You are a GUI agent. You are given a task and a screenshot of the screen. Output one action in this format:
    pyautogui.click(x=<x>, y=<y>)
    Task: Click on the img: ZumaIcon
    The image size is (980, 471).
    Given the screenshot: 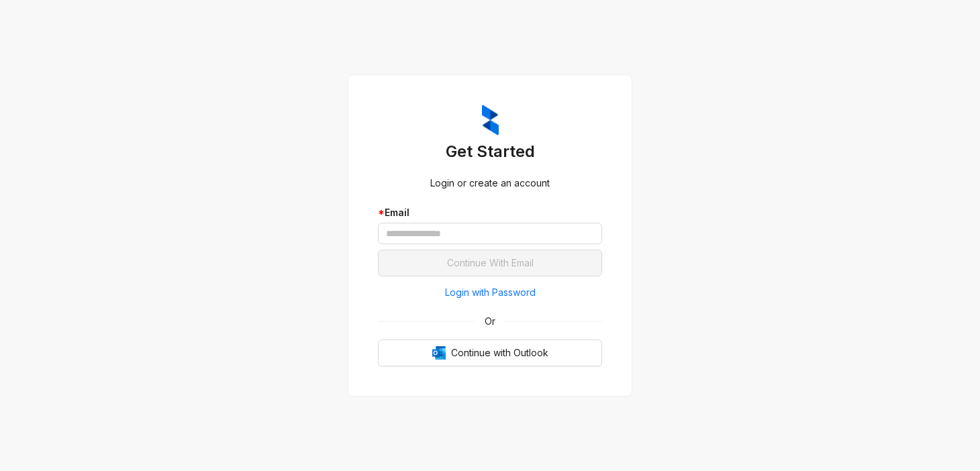 What is the action you would take?
    pyautogui.click(x=490, y=120)
    